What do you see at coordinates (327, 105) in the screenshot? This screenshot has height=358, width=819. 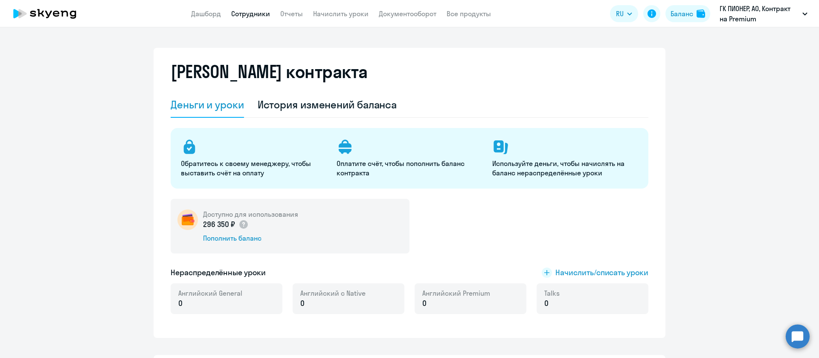 I see `div: История изменений баланса` at bounding box center [327, 105].